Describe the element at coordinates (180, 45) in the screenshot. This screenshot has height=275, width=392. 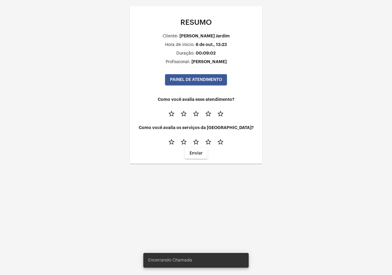
I see `div: Hora de inicio:` at that location.